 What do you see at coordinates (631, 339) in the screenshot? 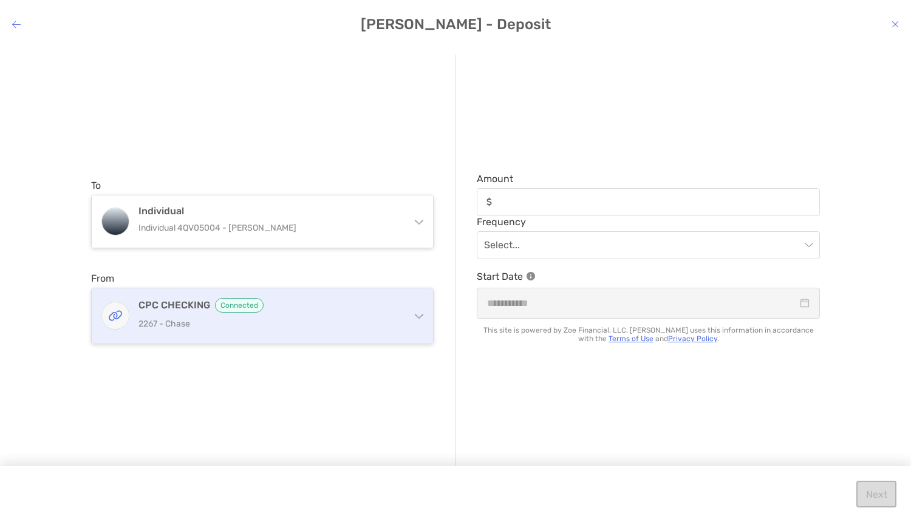
I see `a: Terms of Use` at bounding box center [631, 339].